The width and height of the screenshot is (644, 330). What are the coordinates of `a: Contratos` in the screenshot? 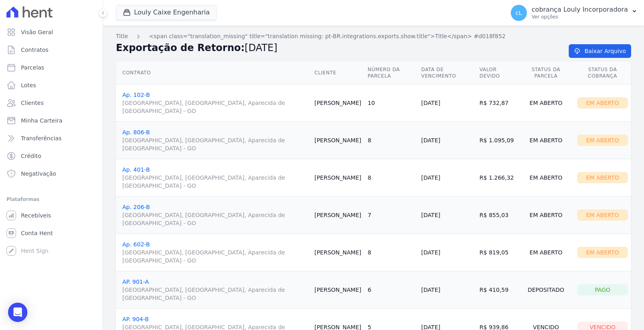 It's located at (51, 50).